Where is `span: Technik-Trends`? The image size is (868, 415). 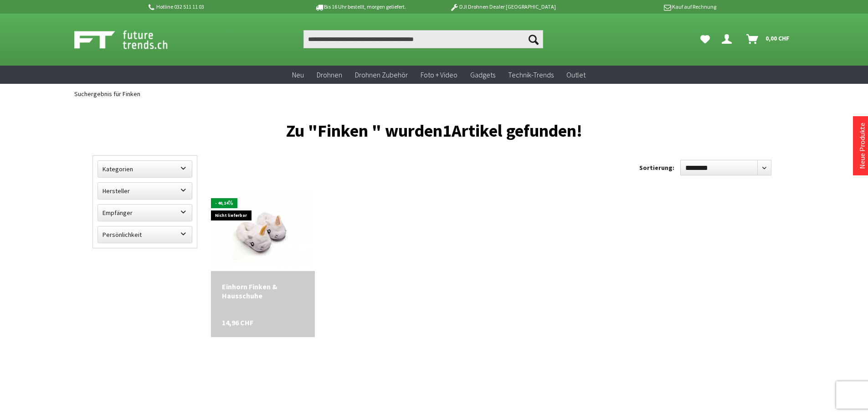 span: Technik-Trends is located at coordinates (531, 75).